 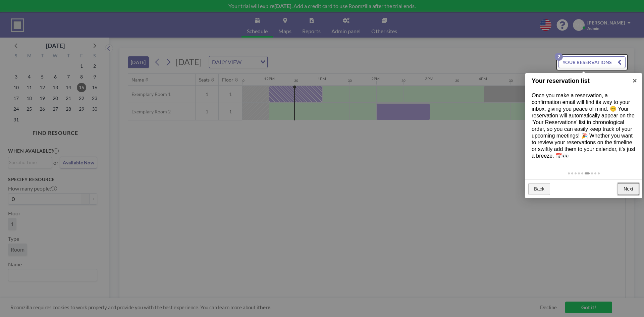 What do you see at coordinates (559, 57) in the screenshot?
I see `p: 2` at bounding box center [559, 57].